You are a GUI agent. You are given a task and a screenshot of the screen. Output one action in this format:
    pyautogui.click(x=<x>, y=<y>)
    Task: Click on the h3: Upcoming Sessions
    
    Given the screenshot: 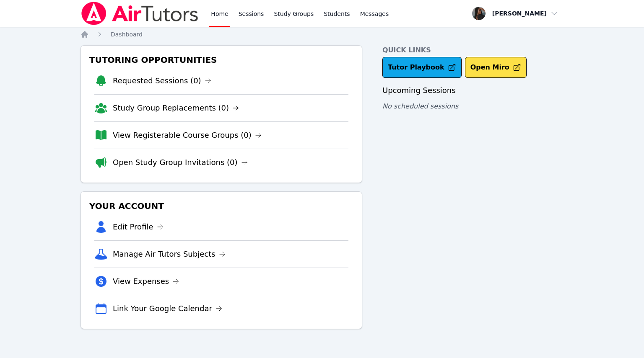 What is the action you would take?
    pyautogui.click(x=473, y=91)
    